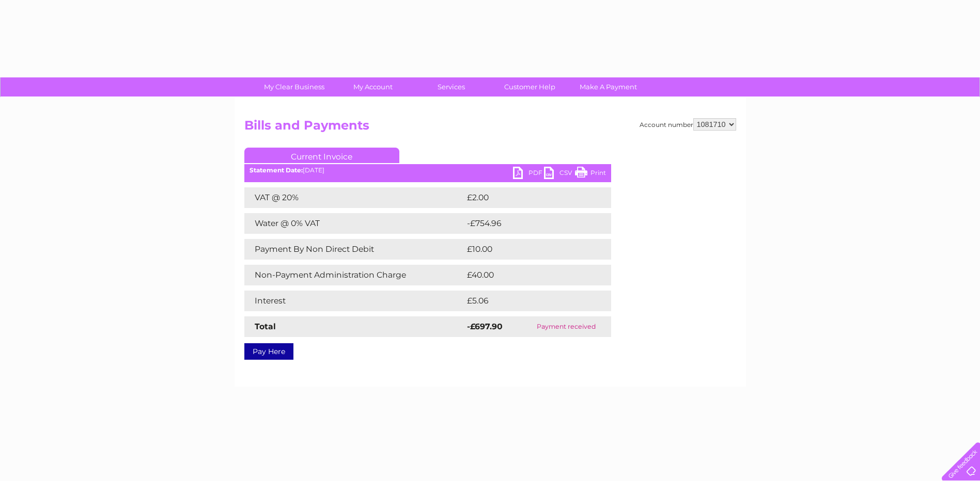 The image size is (980, 481). Describe the element at coordinates (485, 326) in the screenshot. I see `strong: -£697.90` at that location.